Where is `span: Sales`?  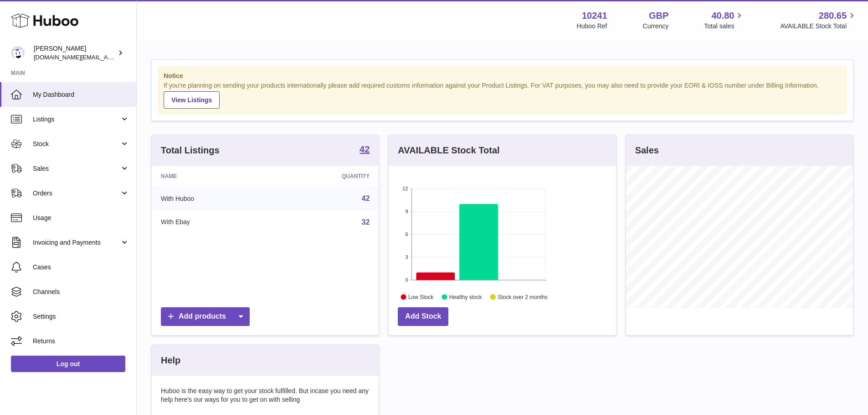
span: Sales is located at coordinates (76, 168).